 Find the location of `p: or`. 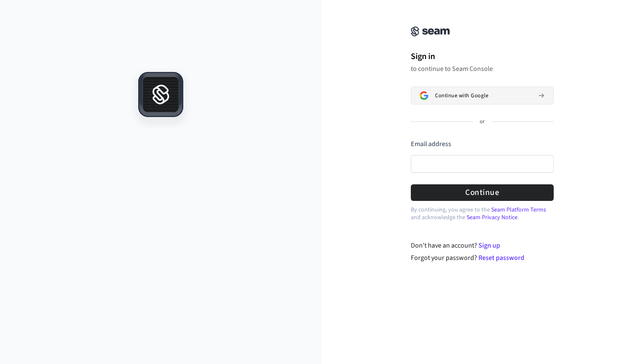

p: or is located at coordinates (482, 122).